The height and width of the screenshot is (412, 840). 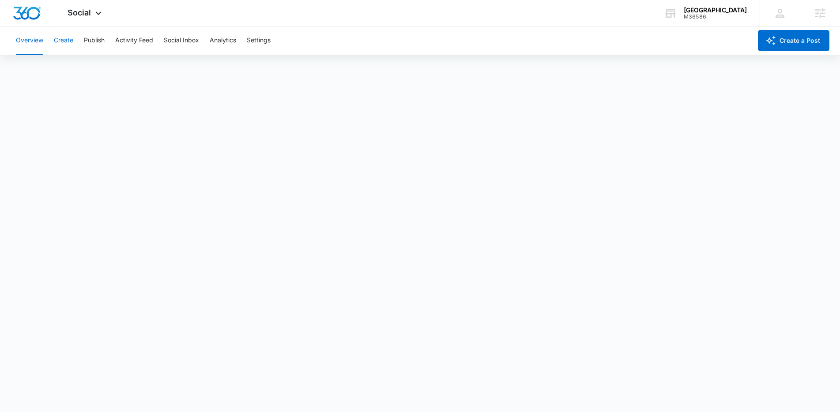 What do you see at coordinates (134, 41) in the screenshot?
I see `button: Activity Feed` at bounding box center [134, 41].